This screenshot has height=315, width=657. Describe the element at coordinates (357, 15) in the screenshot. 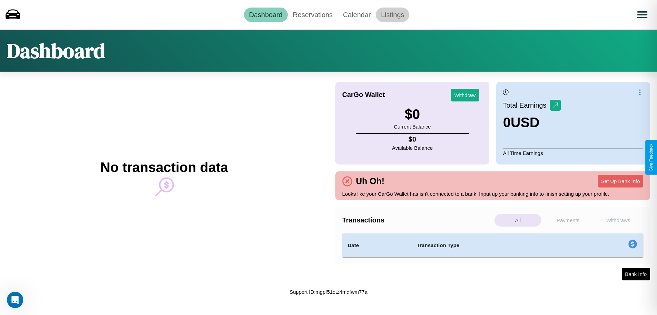

I see `a: Calendar` at that location.